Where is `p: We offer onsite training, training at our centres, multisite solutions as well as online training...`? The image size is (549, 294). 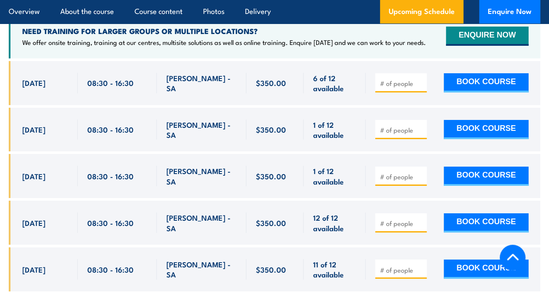
p: We offer onsite training, training at our centres, multisite solutions as well as online training... is located at coordinates (224, 42).